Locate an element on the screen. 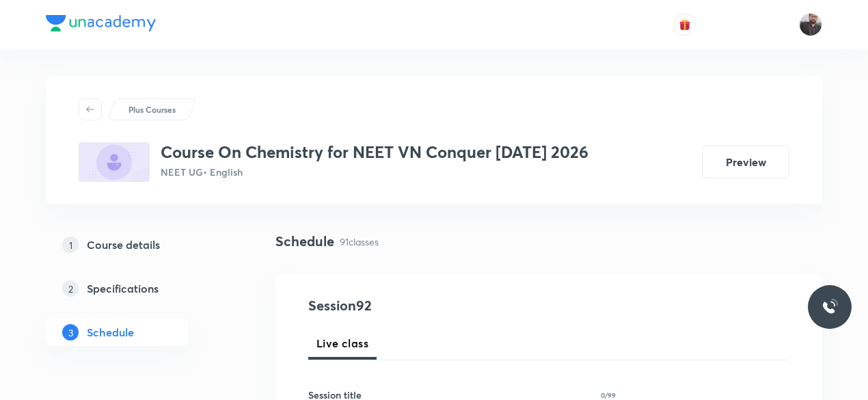  a: Company Logo is located at coordinates (101, 25).